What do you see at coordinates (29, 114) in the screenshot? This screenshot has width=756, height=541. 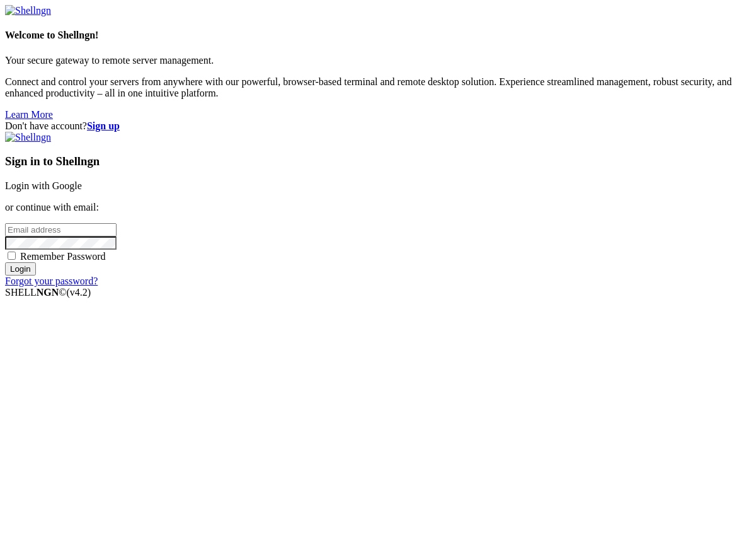 I see `a: Learn More` at bounding box center [29, 114].